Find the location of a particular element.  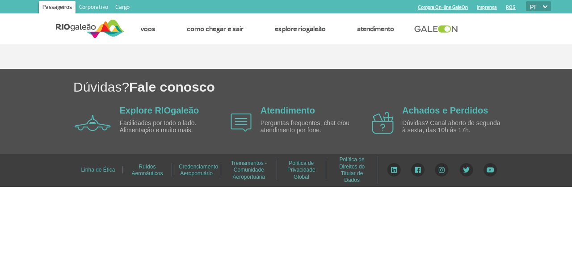

img: Facebook is located at coordinates (418, 170).